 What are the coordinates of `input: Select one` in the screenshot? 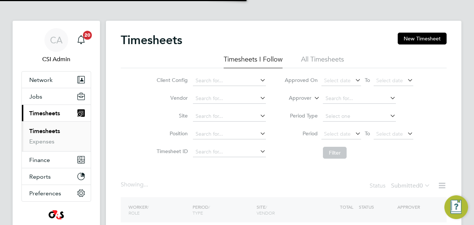 It's located at (359, 116).